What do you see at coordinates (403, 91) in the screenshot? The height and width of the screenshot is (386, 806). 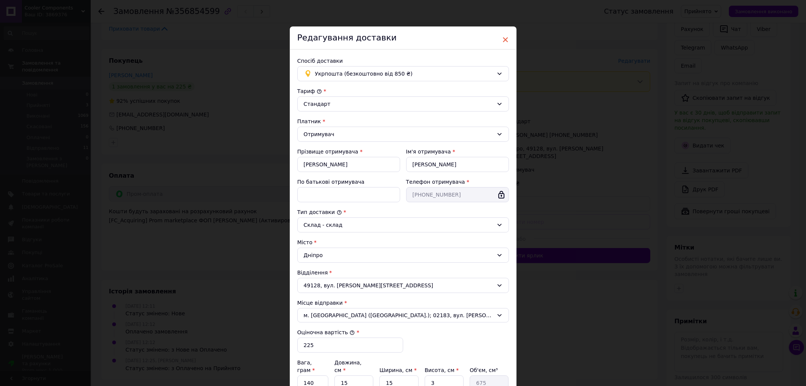 I see `div: Тариф` at bounding box center [403, 91].